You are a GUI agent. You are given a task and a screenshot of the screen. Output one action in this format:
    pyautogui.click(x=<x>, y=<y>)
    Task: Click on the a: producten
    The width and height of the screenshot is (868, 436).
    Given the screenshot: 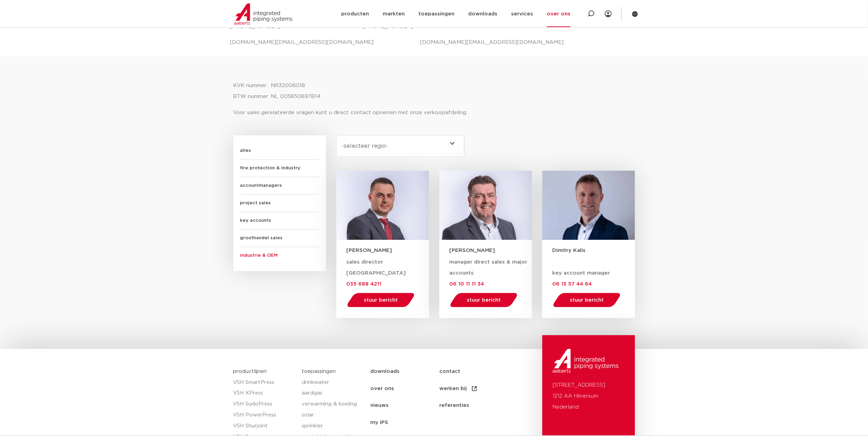 What is the action you would take?
    pyautogui.click(x=355, y=14)
    